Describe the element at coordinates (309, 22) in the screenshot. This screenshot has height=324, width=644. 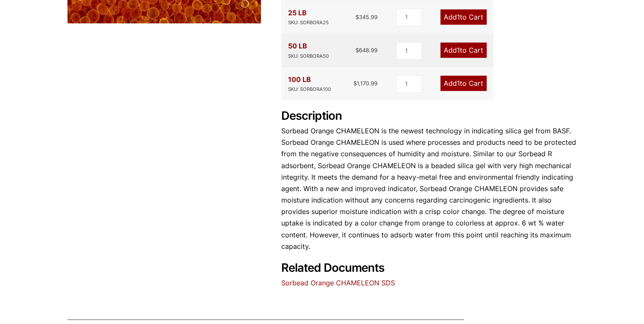
I see `div: SKU: SORBORA25` at that location.